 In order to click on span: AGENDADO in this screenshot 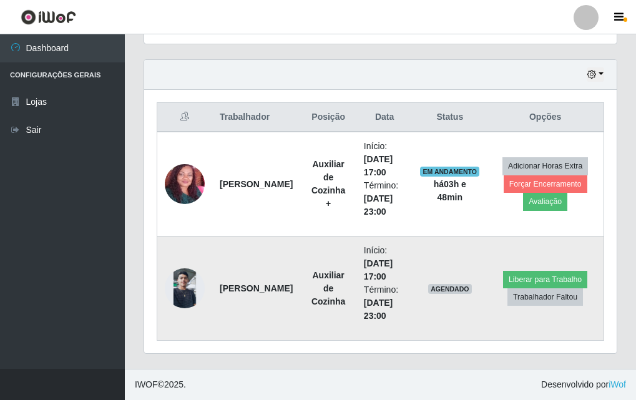, I will do `click(450, 289)`.